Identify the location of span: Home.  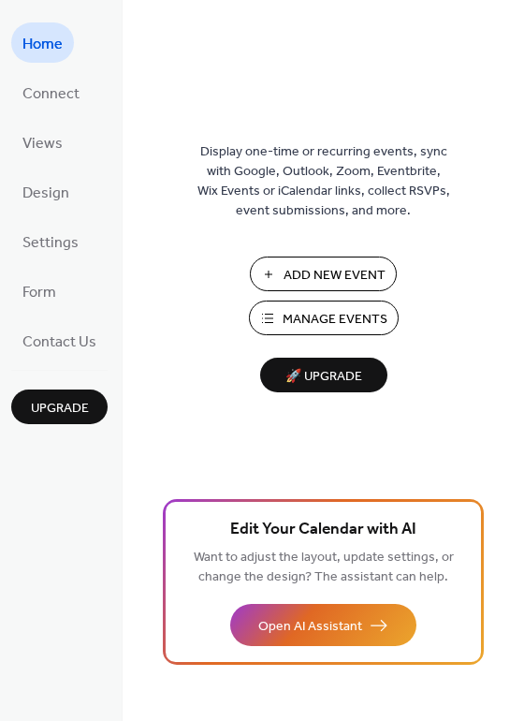
(42, 44).